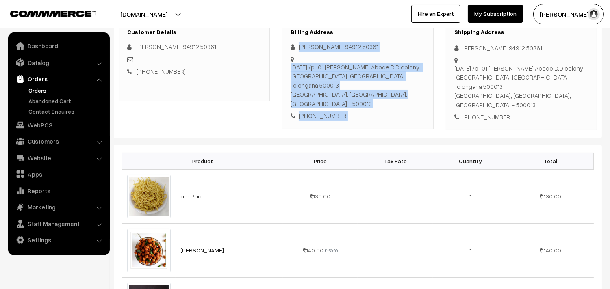  I want to click on h3: Billing Address, so click(357, 32).